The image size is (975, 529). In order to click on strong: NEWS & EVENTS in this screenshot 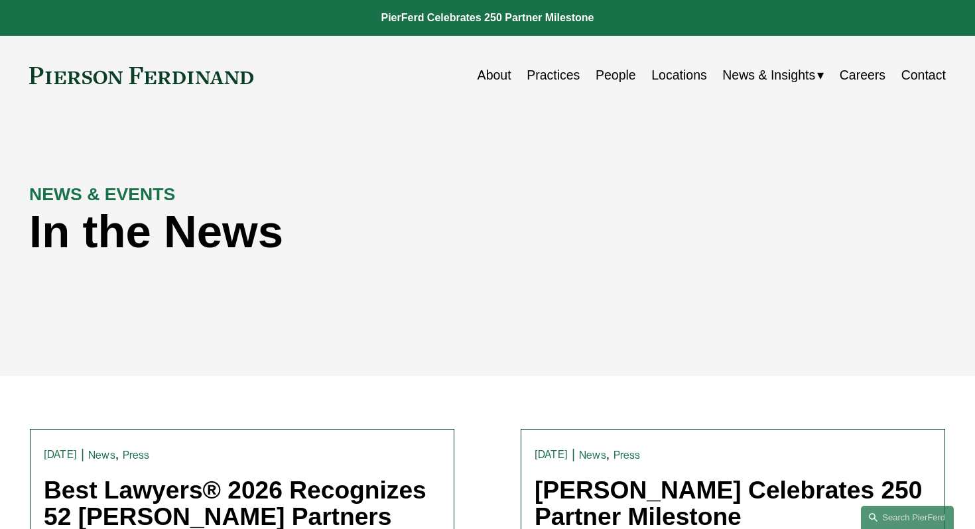, I will do `click(102, 194)`.